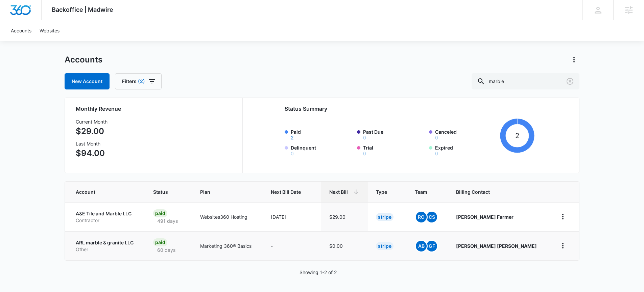  Describe the element at coordinates (106, 221) in the screenshot. I see `p: Contractor` at that location.